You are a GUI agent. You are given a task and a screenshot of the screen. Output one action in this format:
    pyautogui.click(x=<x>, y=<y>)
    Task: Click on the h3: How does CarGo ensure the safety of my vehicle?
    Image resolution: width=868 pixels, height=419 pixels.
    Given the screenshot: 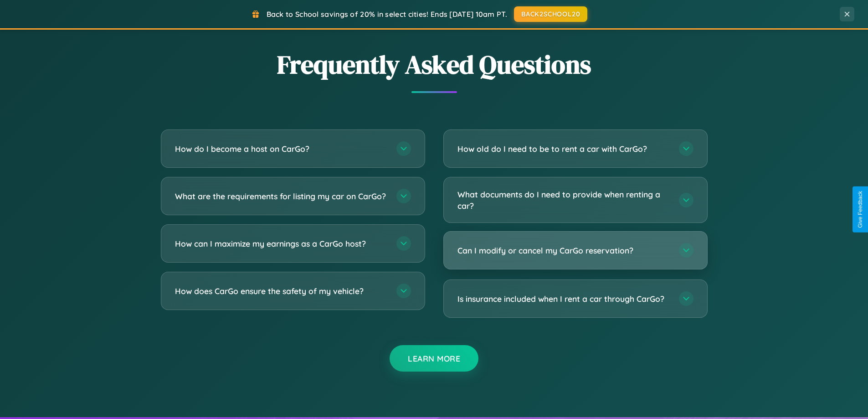 What is the action you would take?
    pyautogui.click(x=281, y=291)
    